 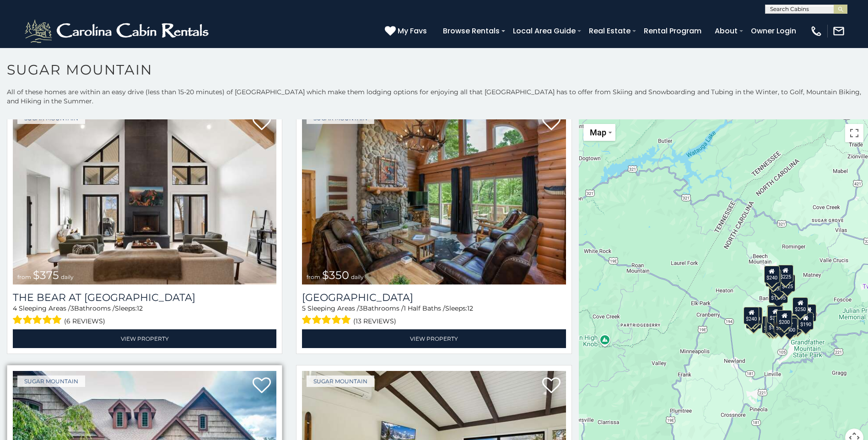 What do you see at coordinates (335, 275) in the screenshot?
I see `span: $350` at bounding box center [335, 275].